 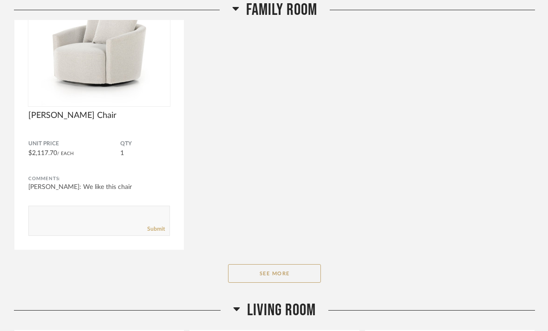 What do you see at coordinates (74, 144) in the screenshot?
I see `span: Unit Price` at bounding box center [74, 144].